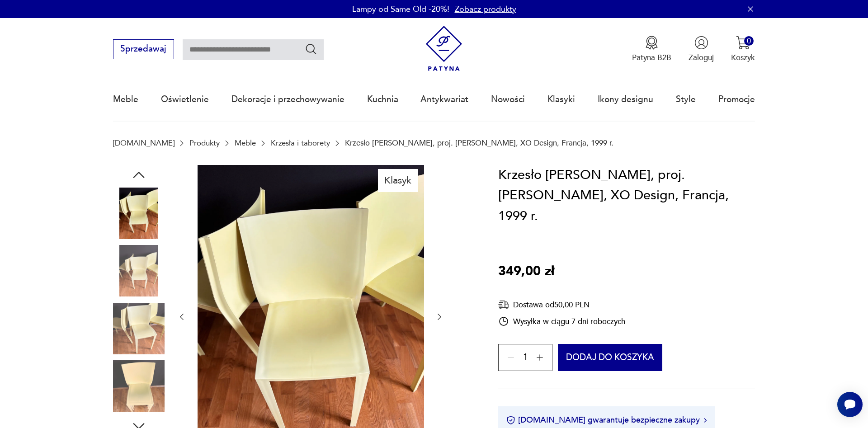 This screenshot has height=428, width=868. Describe the element at coordinates (701, 42) in the screenshot. I see `img: Ikonka użytkownika` at that location.